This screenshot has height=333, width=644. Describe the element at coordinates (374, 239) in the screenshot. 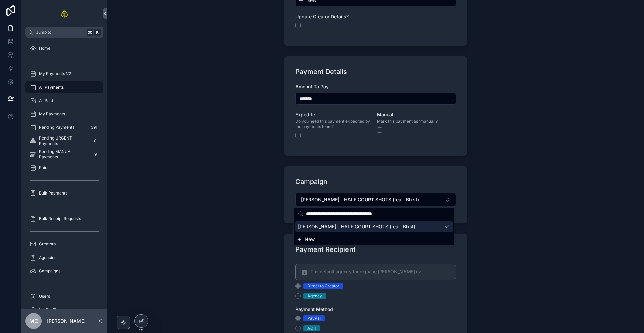

I see `button: New` at that location.